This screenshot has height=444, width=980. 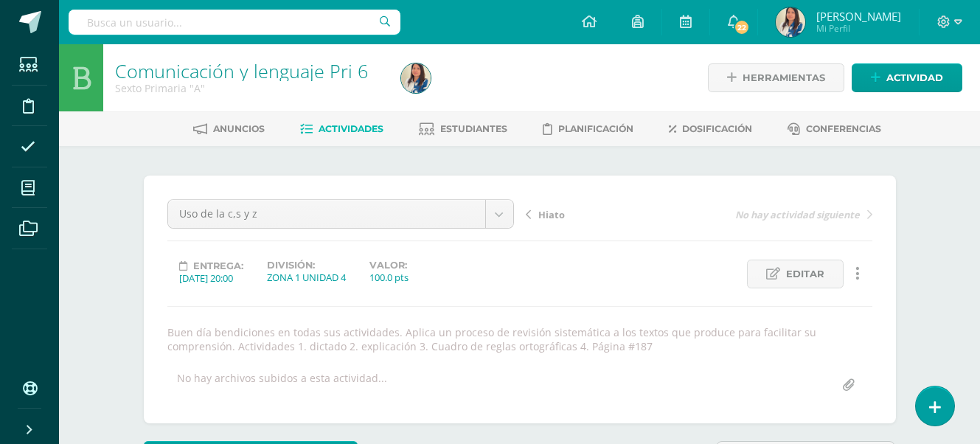 I want to click on span: Entrega:, so click(x=218, y=265).